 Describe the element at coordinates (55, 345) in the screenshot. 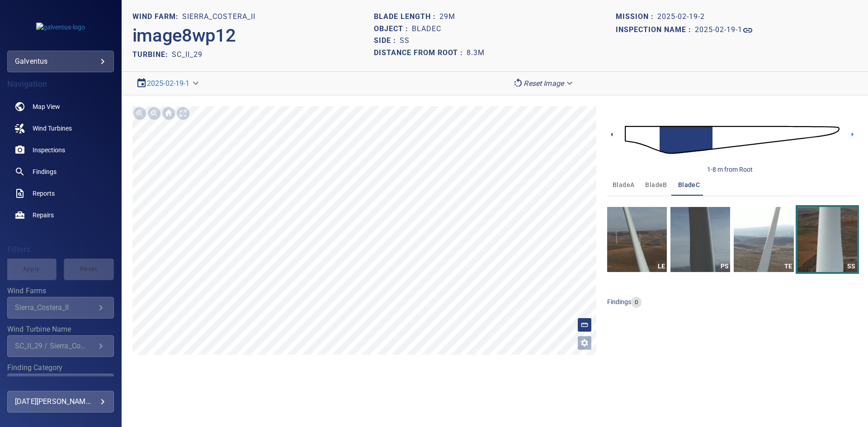

I see `div: SC_II_29 / Sierra_Costera_II` at that location.